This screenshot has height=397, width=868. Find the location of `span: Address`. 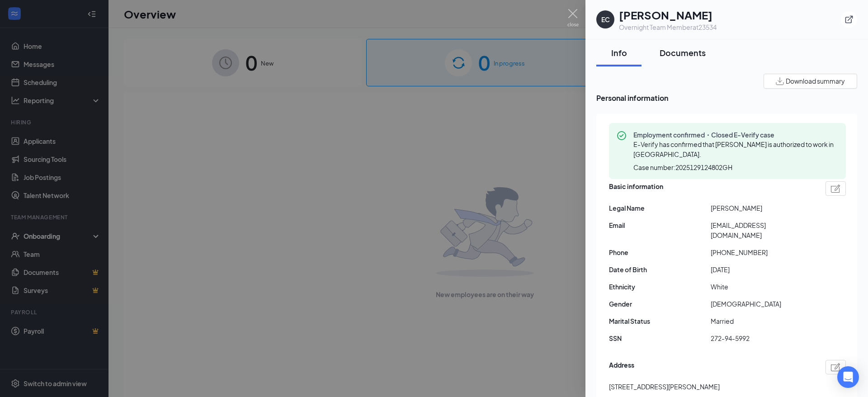

span: Address is located at coordinates (621, 367).